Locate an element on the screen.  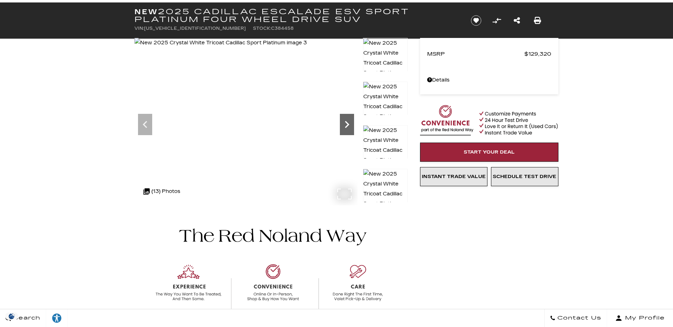
a: Instant Trade Value is located at coordinates (454, 177).